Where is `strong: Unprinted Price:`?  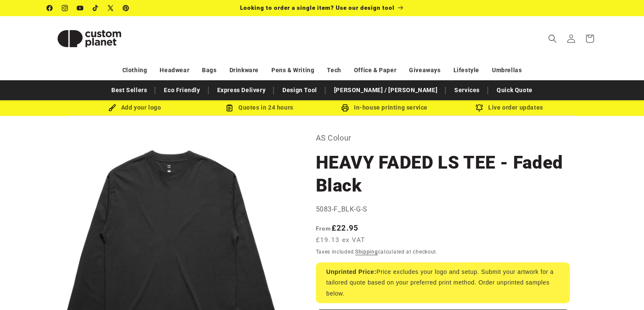
strong: Unprinted Price: is located at coordinates (351, 271).